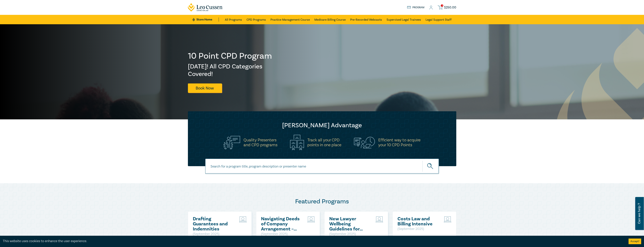 The height and width of the screenshot is (247, 644). What do you see at coordinates (366, 20) in the screenshot?
I see `a: Pre-Recorded Webcasts` at bounding box center [366, 20].